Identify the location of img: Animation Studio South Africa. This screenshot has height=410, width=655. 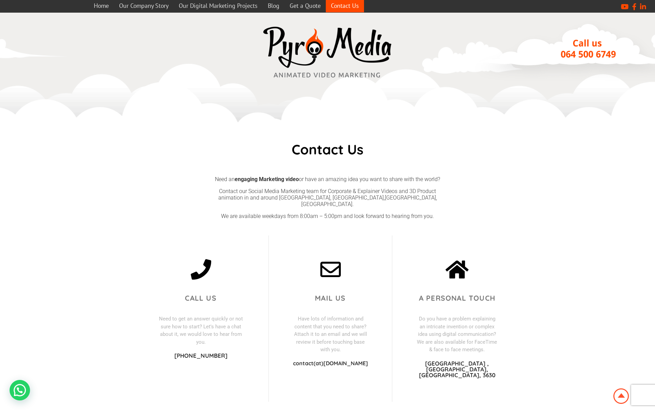
(622, 396).